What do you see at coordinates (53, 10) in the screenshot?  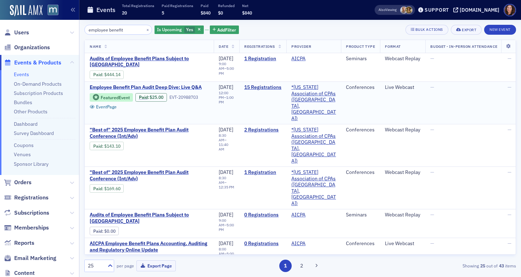 I see `img: SailAMX` at bounding box center [53, 10].